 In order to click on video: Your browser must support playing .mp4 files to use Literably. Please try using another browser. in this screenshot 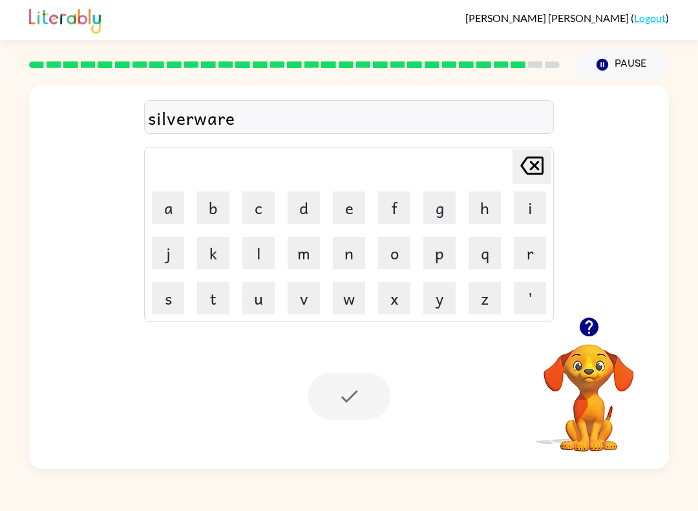, I will do `click(589, 389)`.